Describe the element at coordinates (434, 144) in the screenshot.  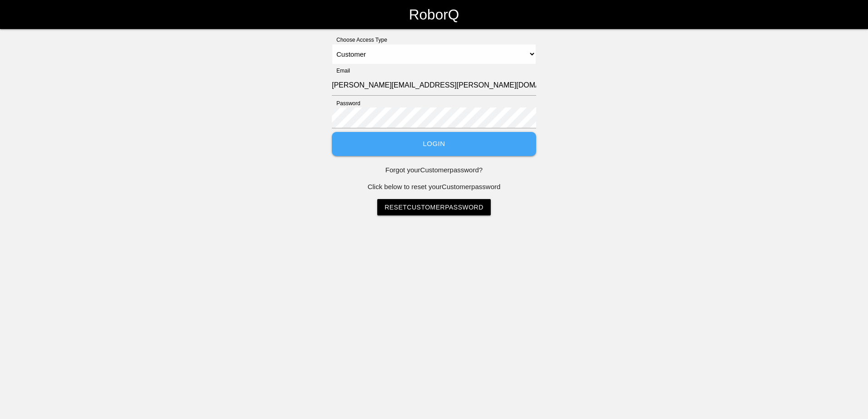
I see `button: Login` at that location.